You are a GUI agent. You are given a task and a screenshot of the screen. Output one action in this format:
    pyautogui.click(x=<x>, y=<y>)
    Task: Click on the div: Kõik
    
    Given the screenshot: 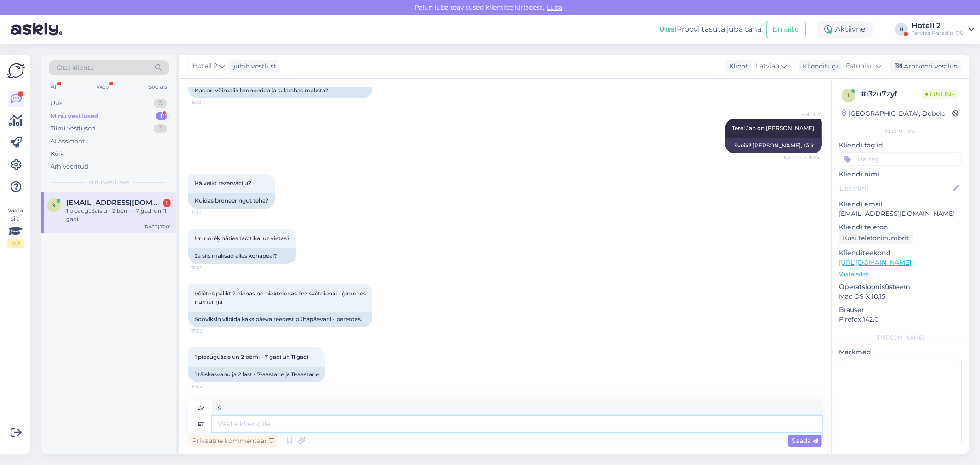 What is the action you would take?
    pyautogui.click(x=57, y=154)
    